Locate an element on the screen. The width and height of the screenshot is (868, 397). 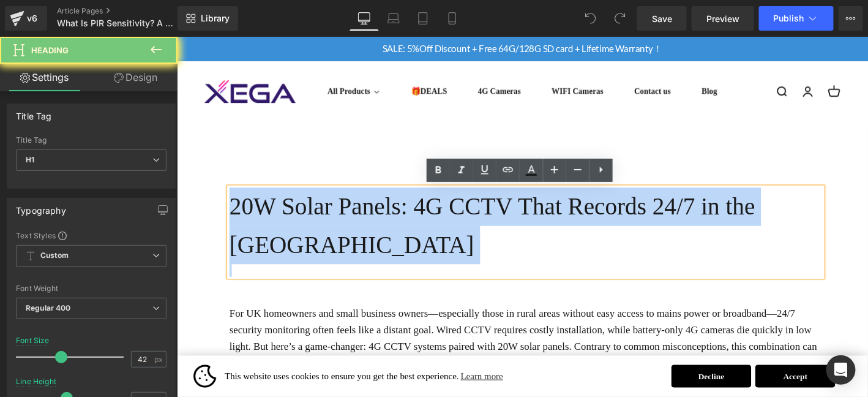
span: Save is located at coordinates (662, 18).